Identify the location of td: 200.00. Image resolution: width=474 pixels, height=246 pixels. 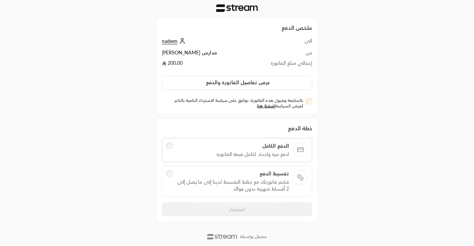
(204, 65).